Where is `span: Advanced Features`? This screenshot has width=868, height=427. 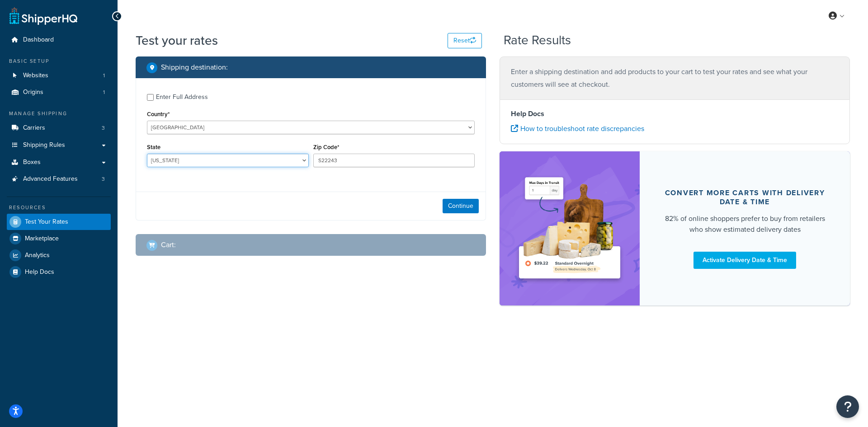 span: Advanced Features is located at coordinates (50, 179).